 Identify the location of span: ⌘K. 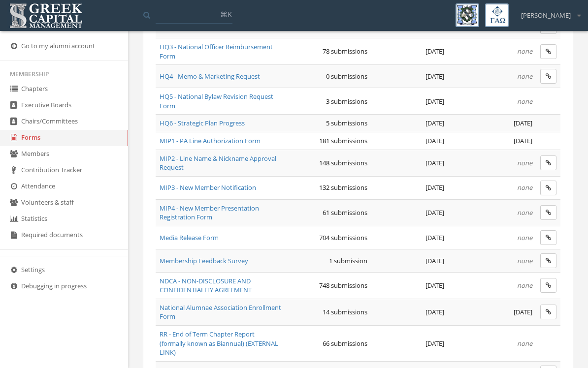
(226, 14).